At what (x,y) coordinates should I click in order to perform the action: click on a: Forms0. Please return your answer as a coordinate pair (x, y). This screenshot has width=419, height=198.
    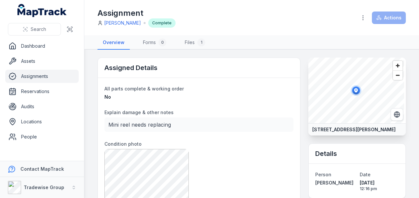
    Looking at the image, I should click on (155, 43).